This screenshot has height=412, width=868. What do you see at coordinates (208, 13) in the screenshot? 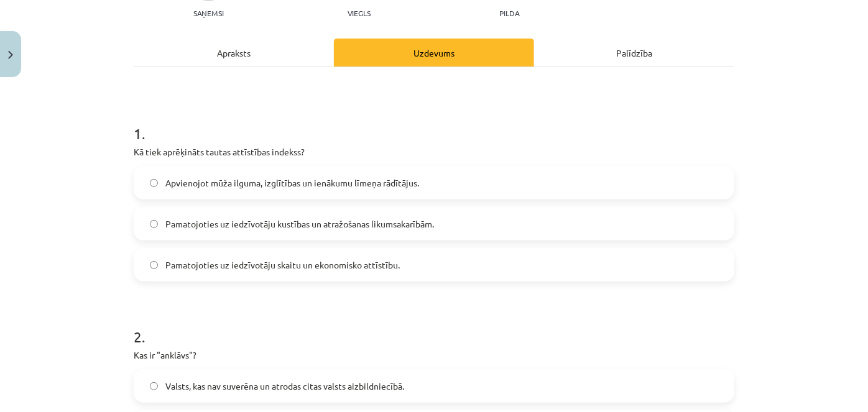
I see `p: Saņemsi` at bounding box center [208, 13].